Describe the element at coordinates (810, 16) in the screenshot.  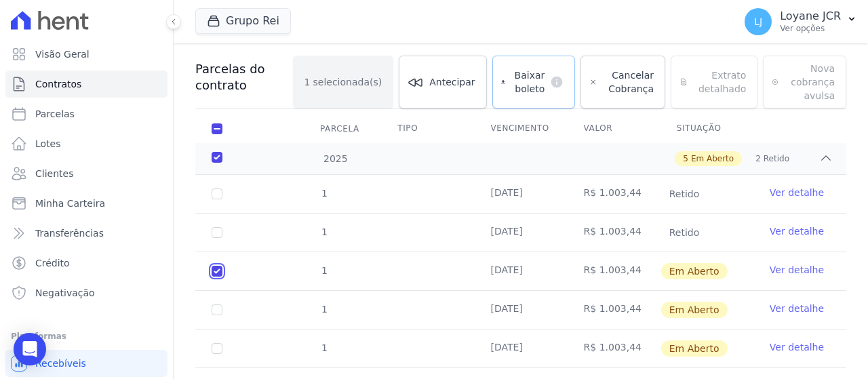
I see `p: Loyane JCR` at that location.